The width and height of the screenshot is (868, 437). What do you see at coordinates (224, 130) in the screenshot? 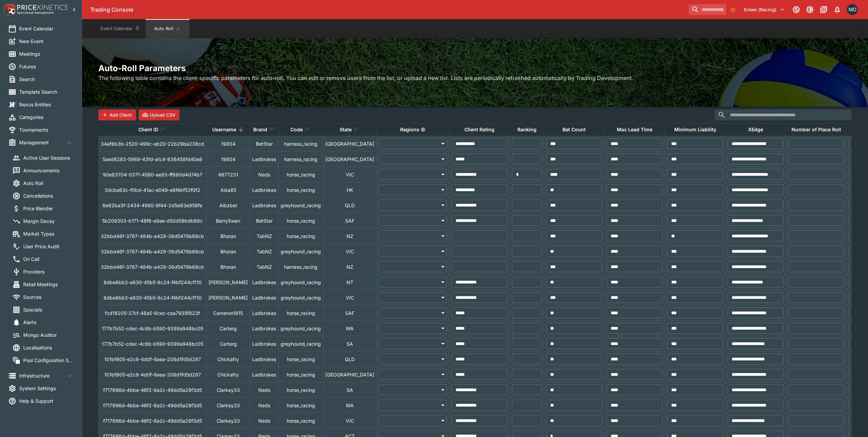
I see `p: Username` at bounding box center [224, 130].